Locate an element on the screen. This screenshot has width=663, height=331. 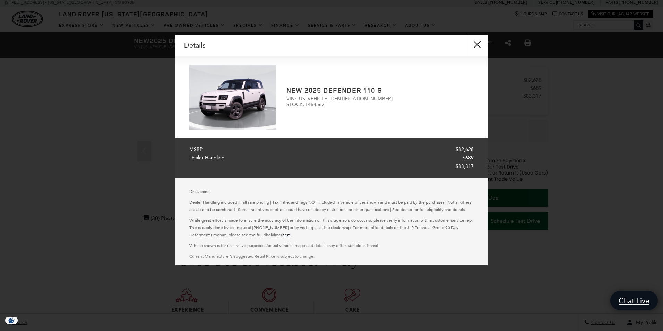
a: MSRP $82,628 is located at coordinates (332, 149).